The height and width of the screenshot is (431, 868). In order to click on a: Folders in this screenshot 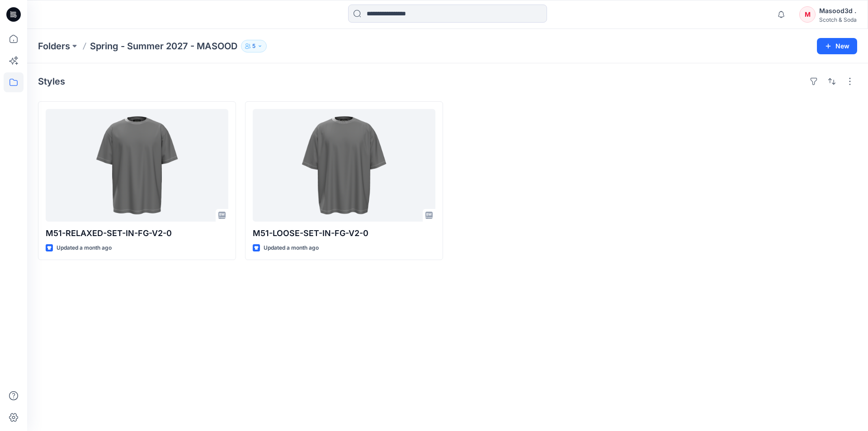, I will do `click(54, 46)`.